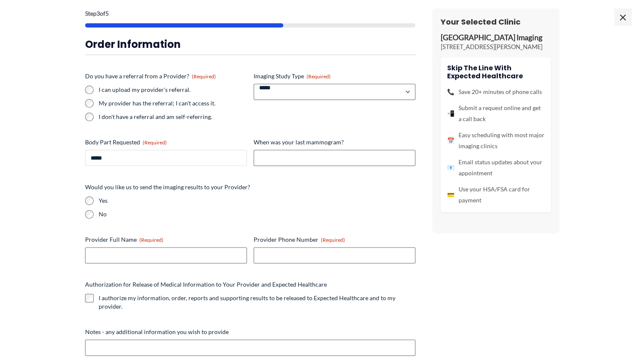 The height and width of the screenshot is (362, 644). Describe the element at coordinates (257, 302) in the screenshot. I see `label: I authorize my information, order, reports and supporting results to be released to Expected Heal...` at that location.